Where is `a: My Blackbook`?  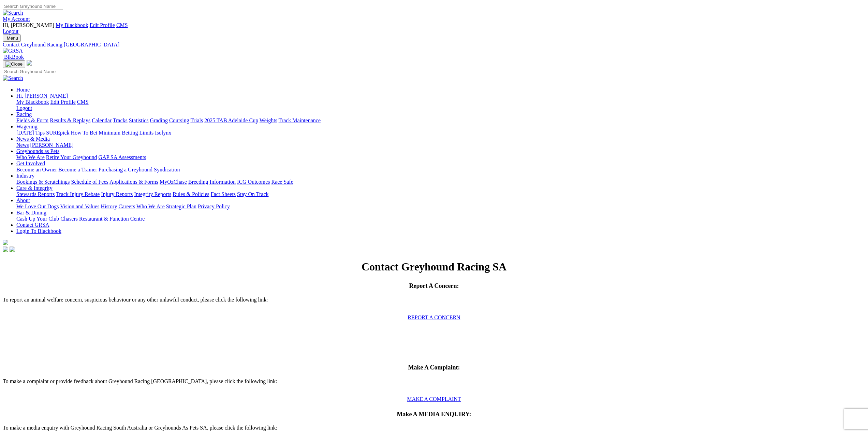
a: My Blackbook is located at coordinates (72, 25).